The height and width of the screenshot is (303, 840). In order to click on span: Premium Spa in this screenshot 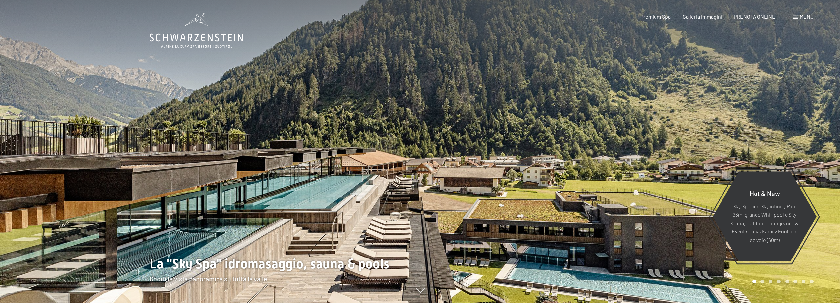, I will do `click(656, 17)`.